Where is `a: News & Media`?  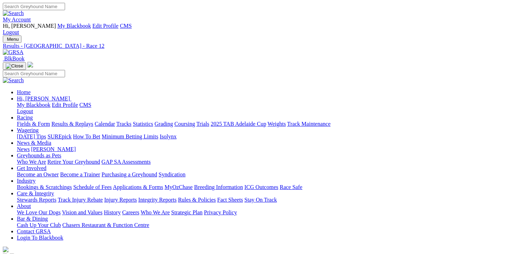
a: News & Media is located at coordinates (34, 143).